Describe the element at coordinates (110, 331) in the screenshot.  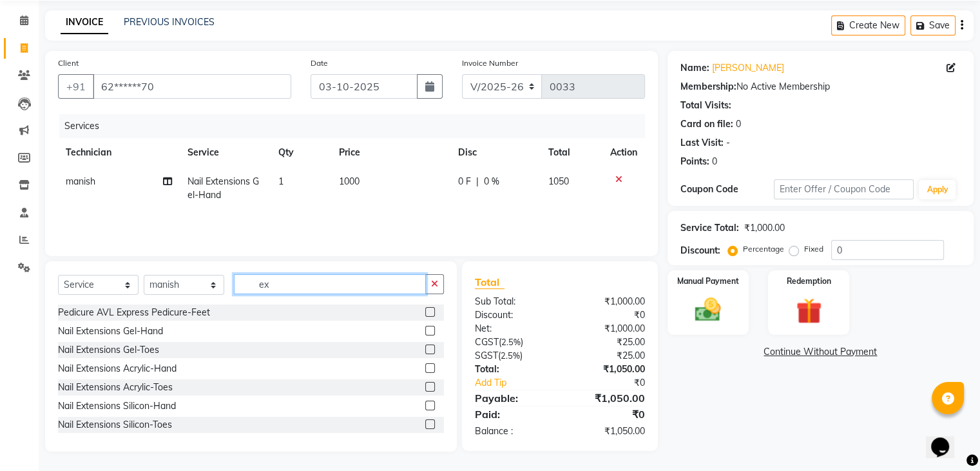
I see `div: Nail Extensions Gel-Hand` at that location.